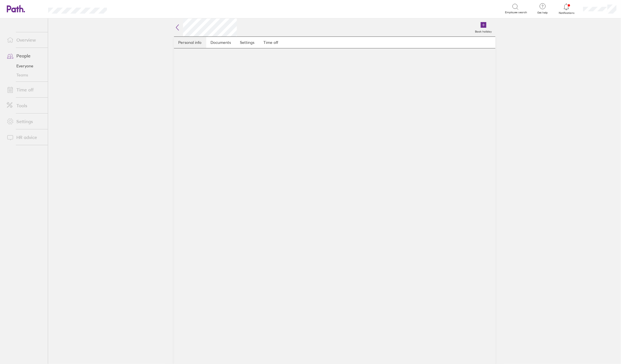  What do you see at coordinates (567, 9) in the screenshot?
I see `a: Notifications` at bounding box center [567, 9].